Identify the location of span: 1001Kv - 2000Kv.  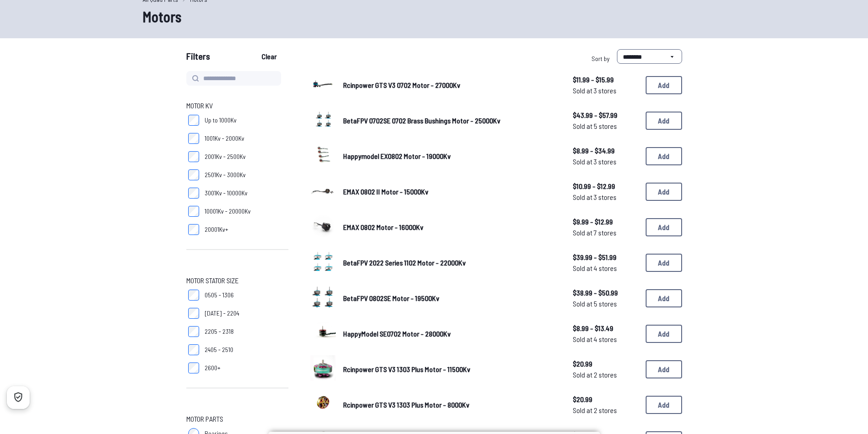
(225, 139).